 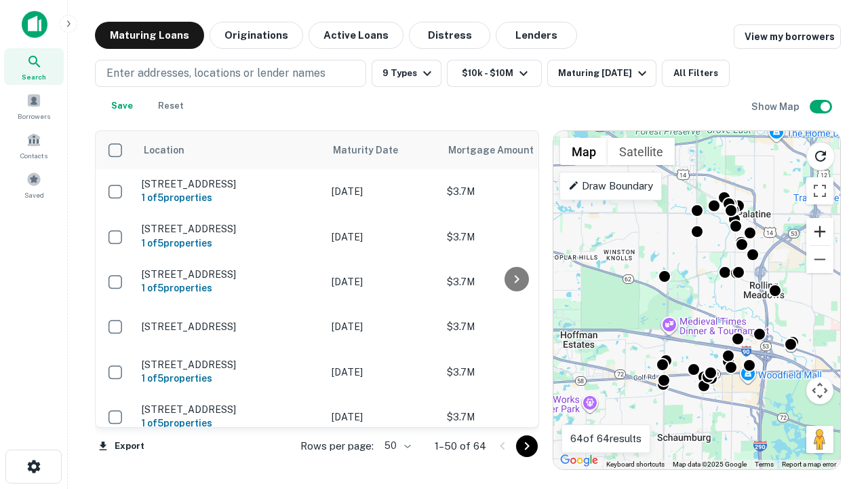 I want to click on a: Terms (opens in new tab), so click(x=764, y=464).